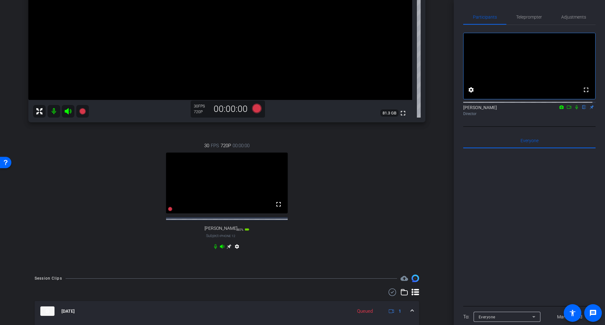  I want to click on span: 1, so click(400, 311).